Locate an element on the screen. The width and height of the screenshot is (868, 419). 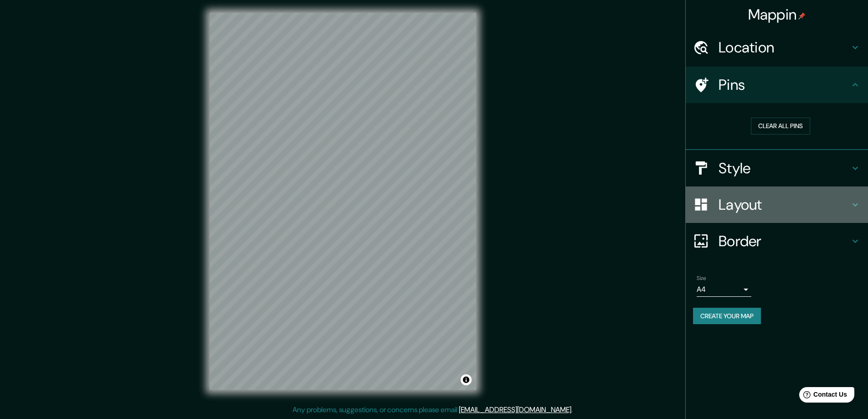
canvas: Map is located at coordinates (343, 201).